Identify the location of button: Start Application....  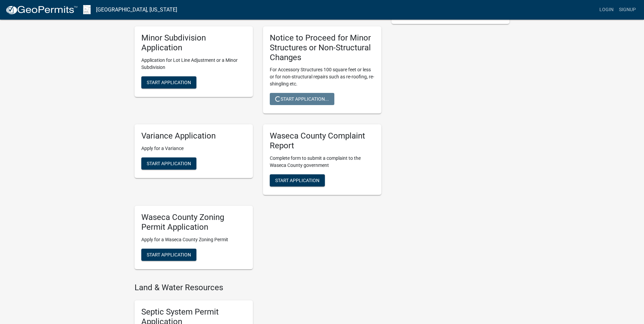
(302, 99).